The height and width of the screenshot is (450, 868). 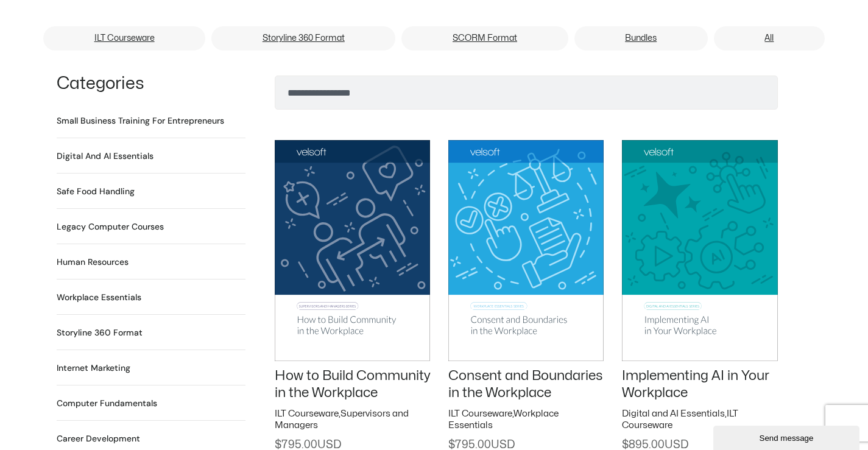 I want to click on a: Visit product category Legacy Computer Courses, so click(x=110, y=226).